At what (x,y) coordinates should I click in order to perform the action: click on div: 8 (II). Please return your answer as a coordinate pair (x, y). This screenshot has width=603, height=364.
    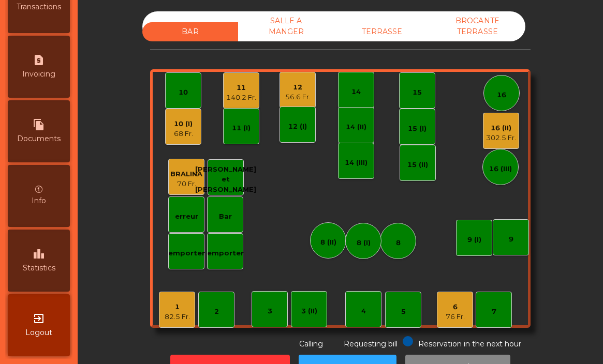
    Looking at the image, I should click on (328, 242).